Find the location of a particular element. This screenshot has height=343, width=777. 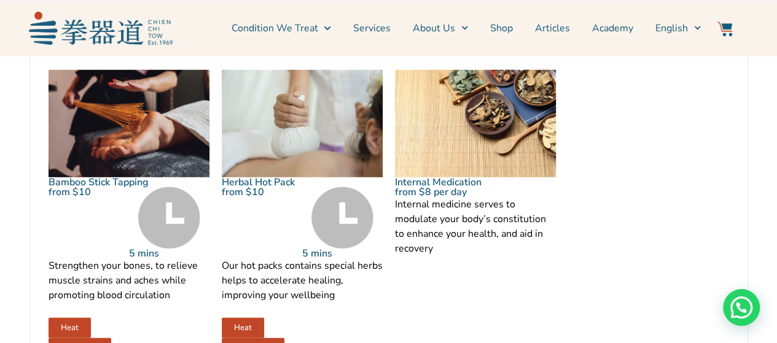

img: Website Icon-03 is located at coordinates (724, 29).